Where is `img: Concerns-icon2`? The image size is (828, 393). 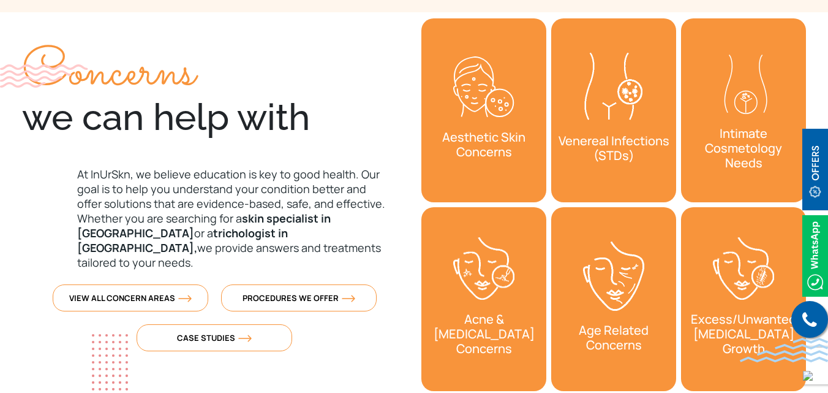
img: Concerns-icon2 is located at coordinates (484, 87).